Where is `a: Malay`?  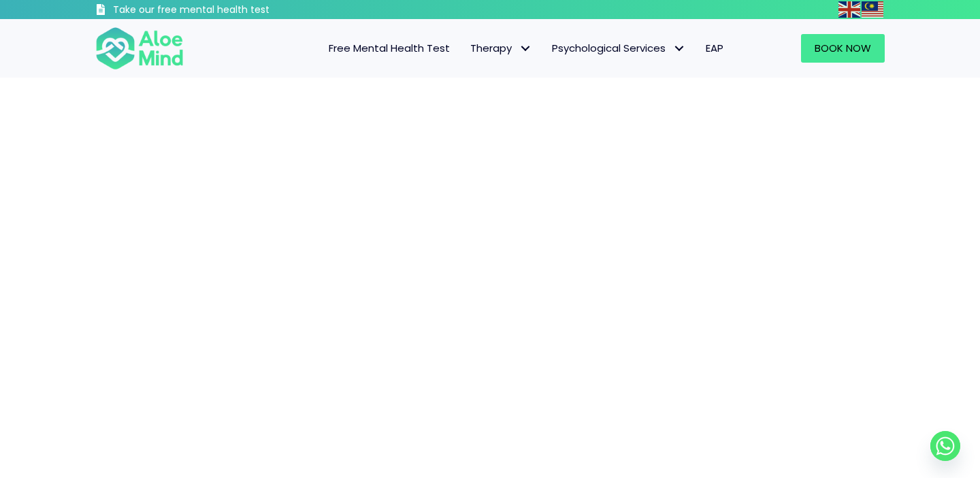
a: Malay is located at coordinates (873, 9).